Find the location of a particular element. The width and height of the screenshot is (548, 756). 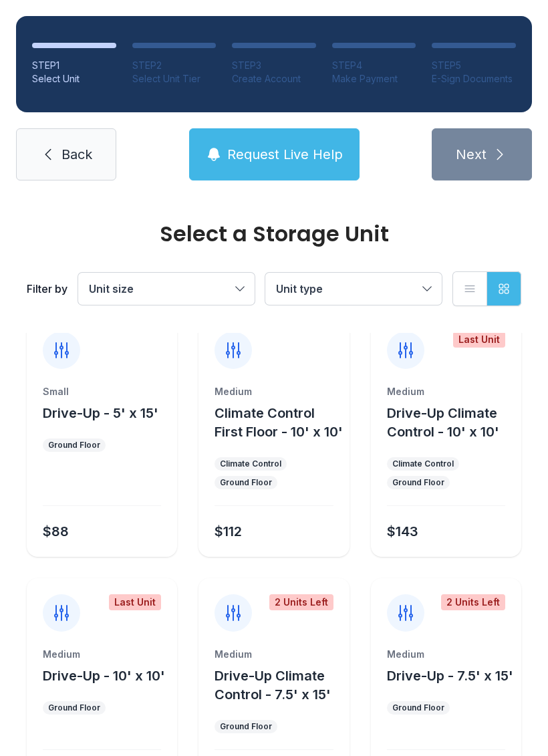

button: Unit size is located at coordinates (167, 288).